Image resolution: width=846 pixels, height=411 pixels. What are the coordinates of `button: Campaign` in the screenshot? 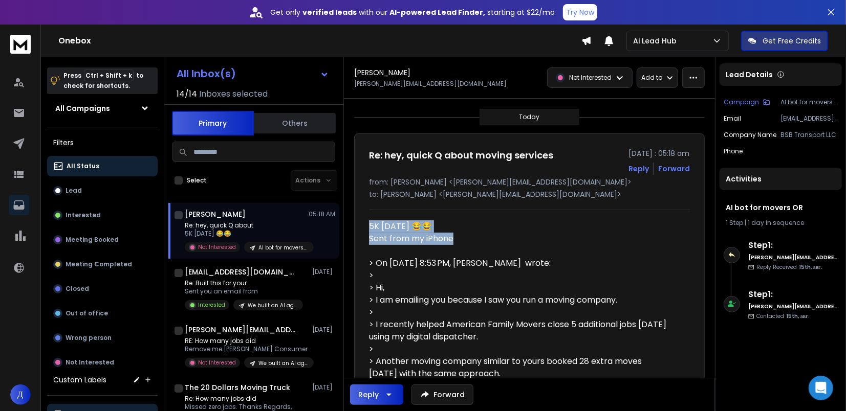 It's located at (746, 102).